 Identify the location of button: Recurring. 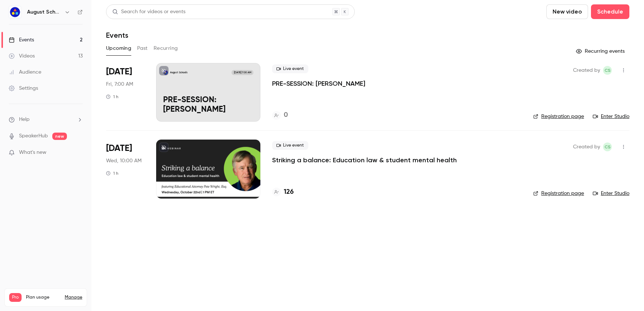
(165, 48).